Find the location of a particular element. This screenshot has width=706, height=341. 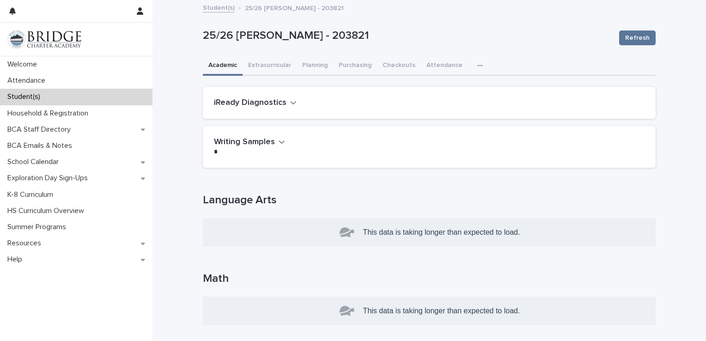

p: Welcome is located at coordinates (24, 64).